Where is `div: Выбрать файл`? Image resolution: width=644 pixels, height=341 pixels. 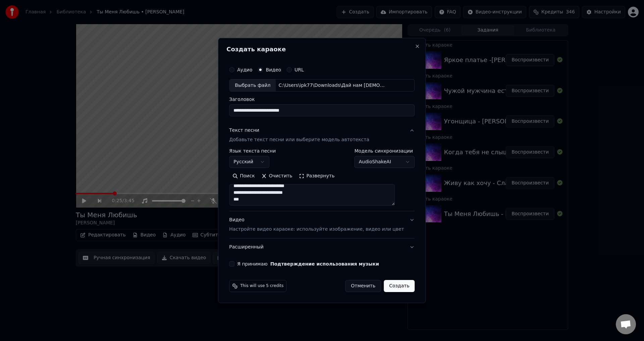 div: Выбрать файл is located at coordinates (253, 85).